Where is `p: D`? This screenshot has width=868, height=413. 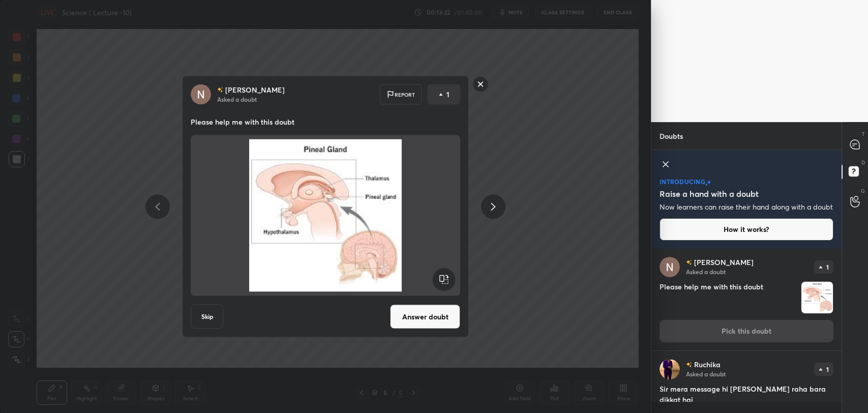
p: D is located at coordinates (863, 162).